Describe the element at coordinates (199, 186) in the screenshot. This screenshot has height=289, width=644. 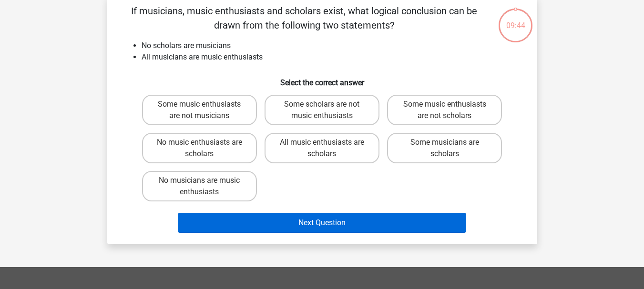
I see `label: No musicians are music enthusiasts` at that location.